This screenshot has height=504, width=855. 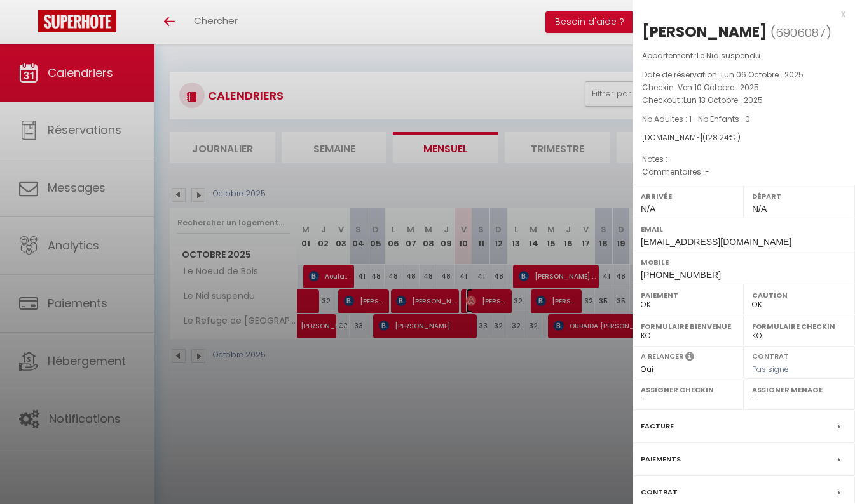 I want to click on label: Caution, so click(x=799, y=295).